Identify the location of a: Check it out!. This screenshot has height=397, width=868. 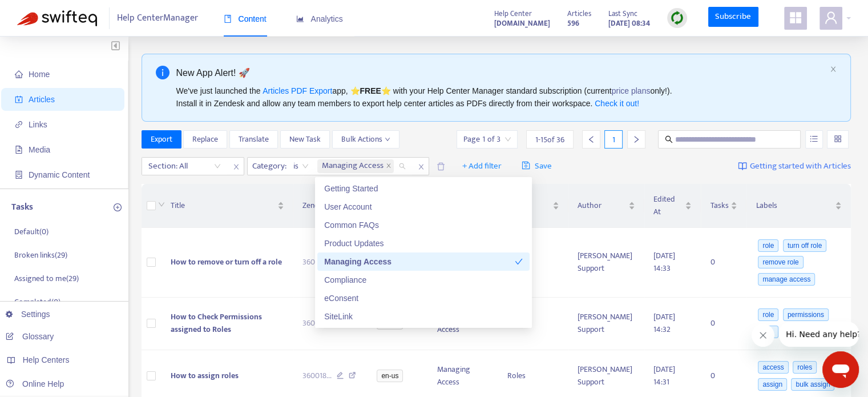
(617, 103).